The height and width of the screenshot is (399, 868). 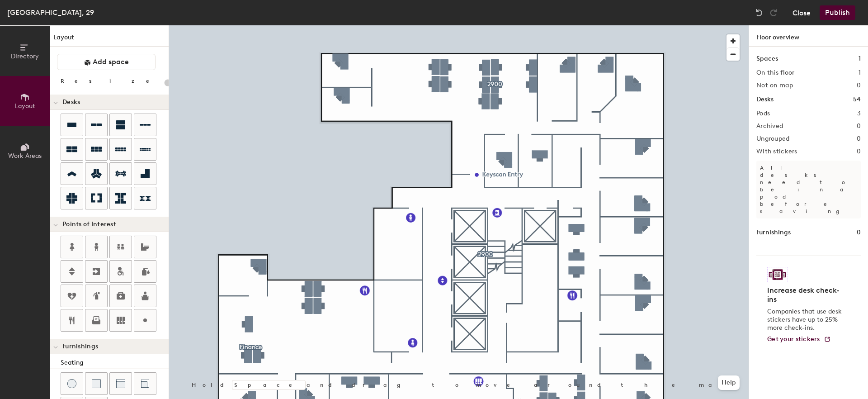 What do you see at coordinates (120, 384) in the screenshot?
I see `button: Couch (middle)` at bounding box center [120, 384].